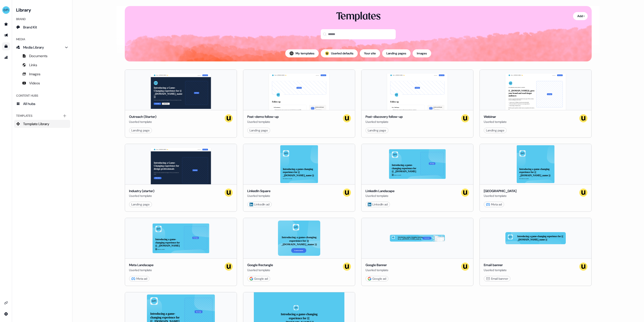 This screenshot has height=322, width=644. I want to click on h3: Library, so click(42, 9).